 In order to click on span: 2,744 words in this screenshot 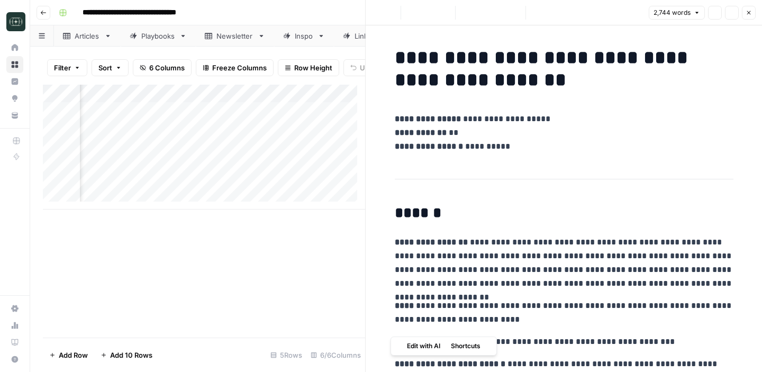, I will do `click(672, 13)`.